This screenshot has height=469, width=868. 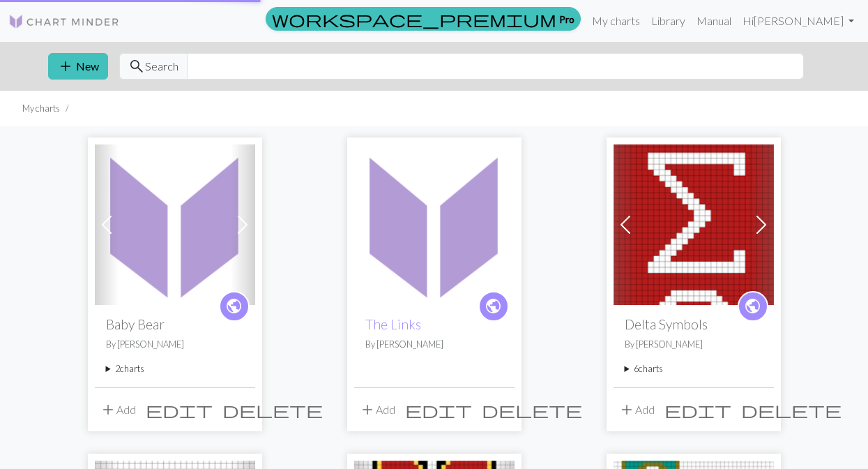 I want to click on span: workspace_premium, so click(x=414, y=19).